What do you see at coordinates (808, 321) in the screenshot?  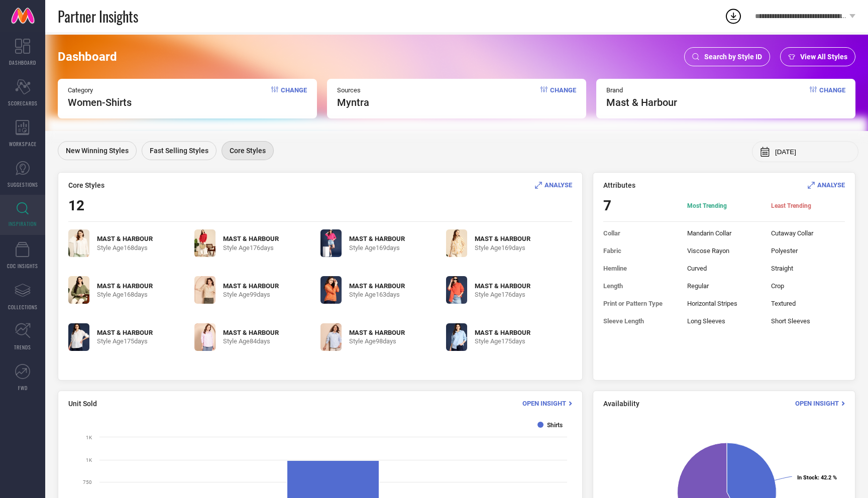 I see `span: Short Sleeves` at bounding box center [808, 321].